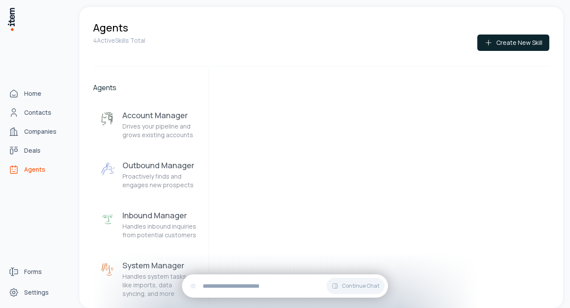 The image size is (570, 308). Describe the element at coordinates (108, 220) in the screenshot. I see `img: Inbound Manager` at that location.